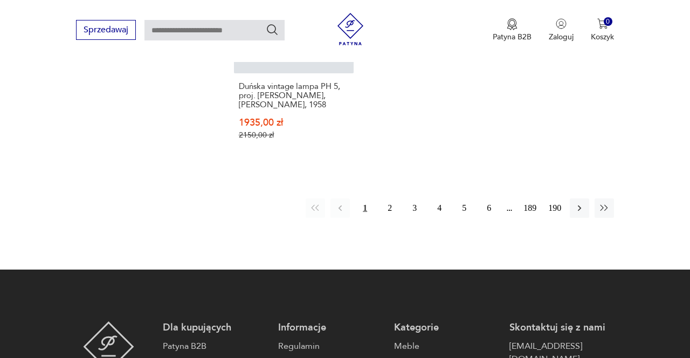 This screenshot has width=690, height=358. Describe the element at coordinates (530, 208) in the screenshot. I see `button: 189` at that location.